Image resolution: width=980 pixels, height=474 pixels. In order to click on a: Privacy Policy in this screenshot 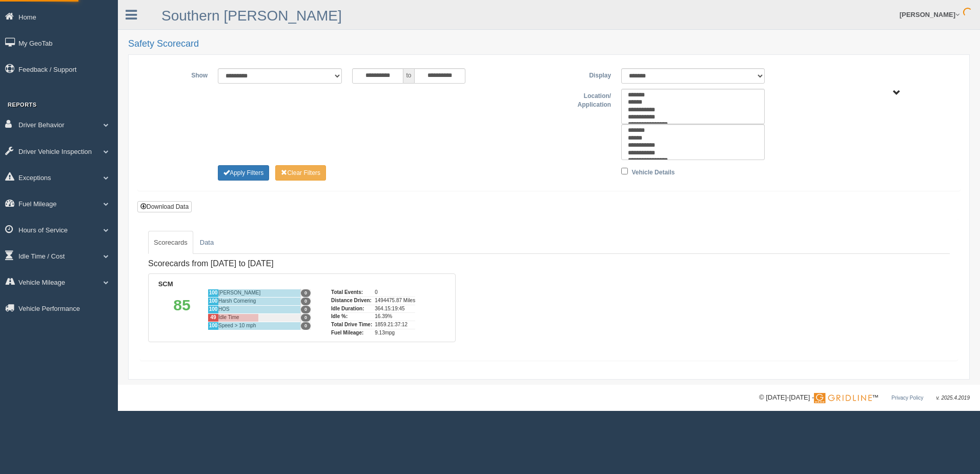, I will do `click(908, 397)`.